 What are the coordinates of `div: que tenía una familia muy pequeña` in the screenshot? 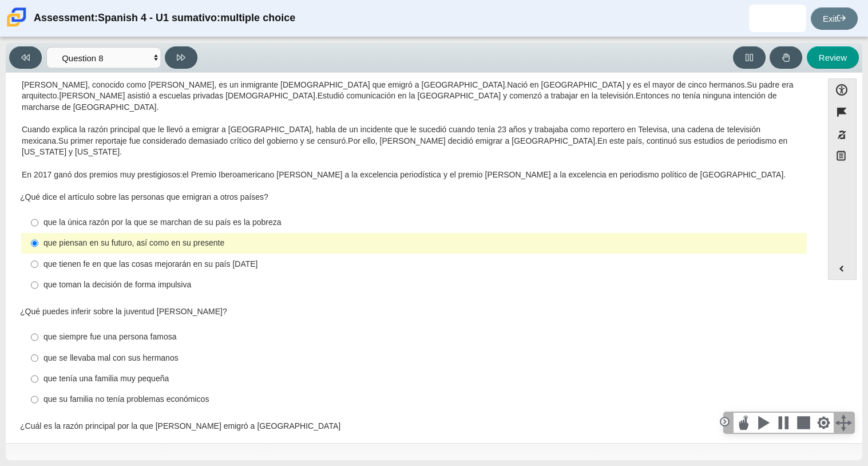 It's located at (423, 379).